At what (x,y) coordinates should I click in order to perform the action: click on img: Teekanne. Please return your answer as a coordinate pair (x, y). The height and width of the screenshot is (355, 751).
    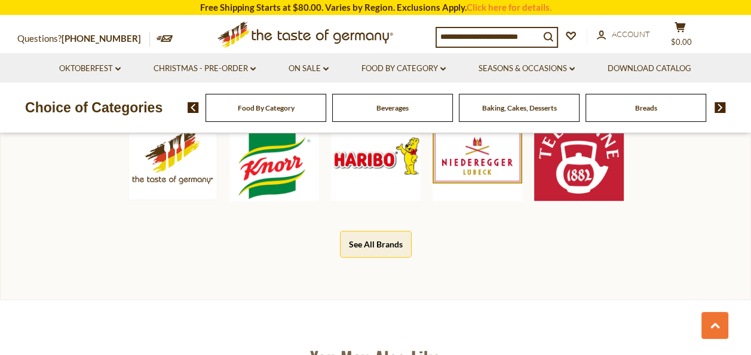
    Looking at the image, I should click on (579, 156).